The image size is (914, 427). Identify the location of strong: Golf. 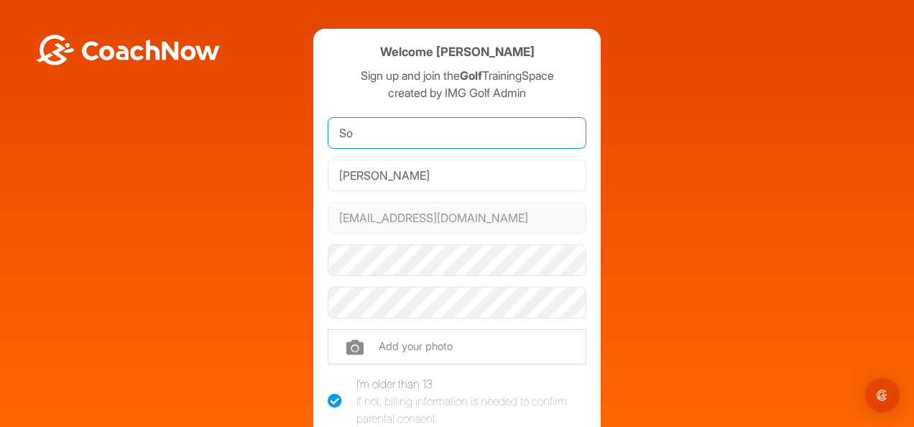
(471, 75).